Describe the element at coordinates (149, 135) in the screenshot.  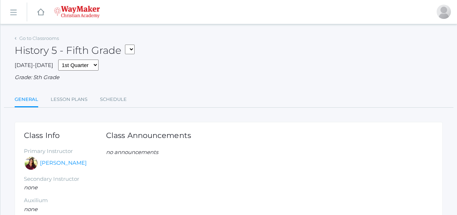
I see `h1: Class Announcements` at that location.